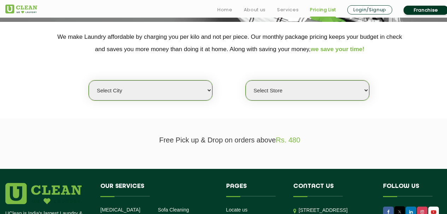  What do you see at coordinates (225, 10) in the screenshot?
I see `a: Home` at bounding box center [225, 10].